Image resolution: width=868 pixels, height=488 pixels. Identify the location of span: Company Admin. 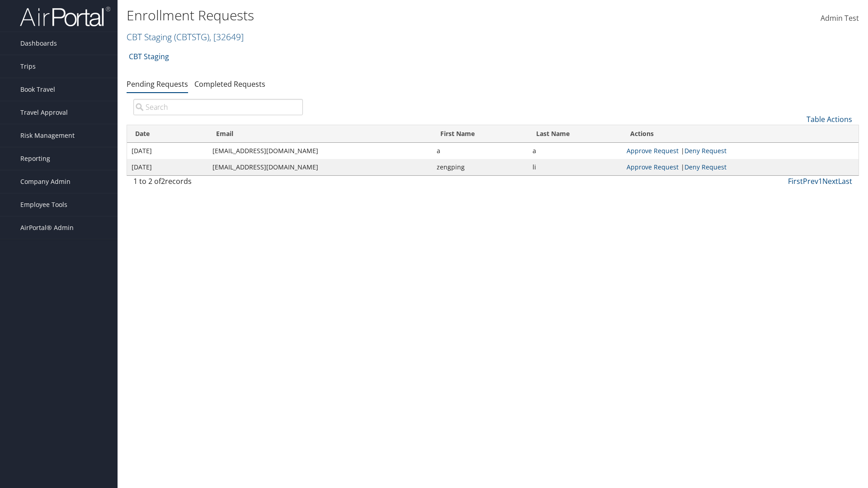
(45, 181).